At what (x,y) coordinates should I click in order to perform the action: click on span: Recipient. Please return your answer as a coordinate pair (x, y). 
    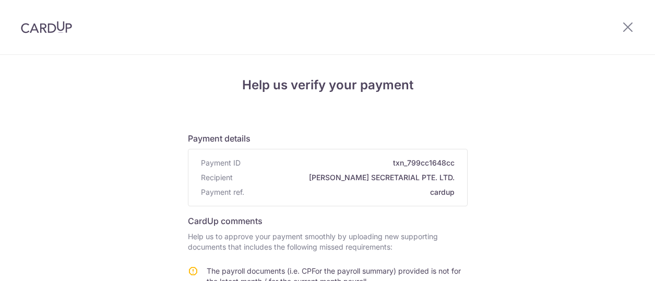
    Looking at the image, I should click on (217, 177).